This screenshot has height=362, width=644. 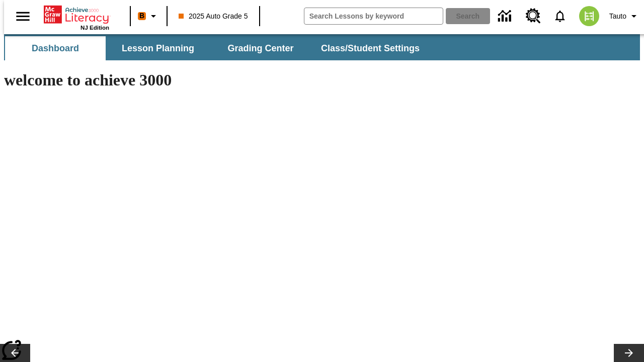 I want to click on span: Tauto, so click(x=618, y=16).